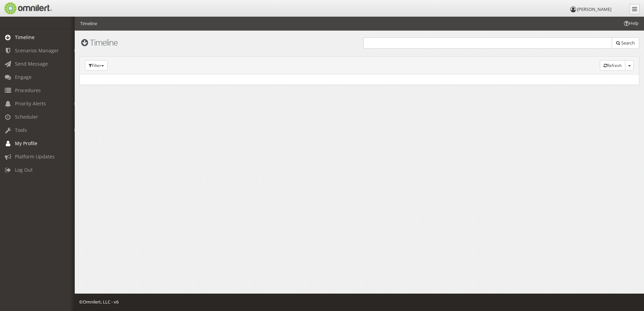 This screenshot has width=644, height=311. Describe the element at coordinates (28, 8) in the screenshot. I see `img: Omnilert` at that location.